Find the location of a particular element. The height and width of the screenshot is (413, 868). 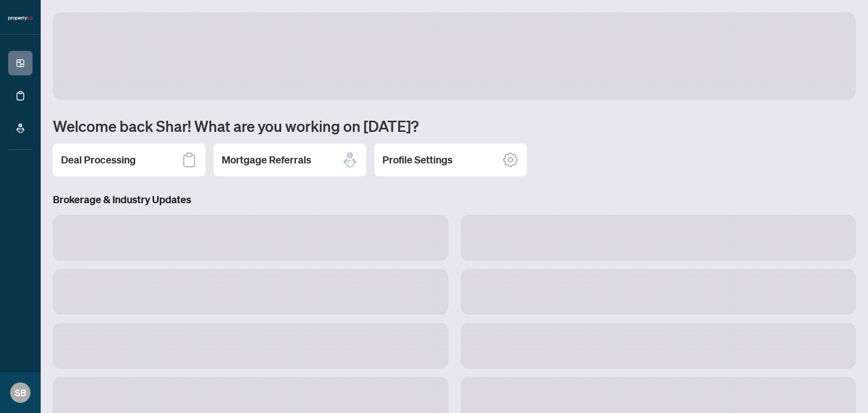

span: SB is located at coordinates (20, 393).